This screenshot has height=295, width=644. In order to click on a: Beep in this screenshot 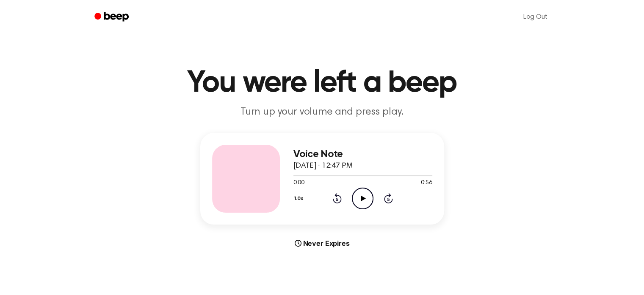, I will do `click(112, 17)`.